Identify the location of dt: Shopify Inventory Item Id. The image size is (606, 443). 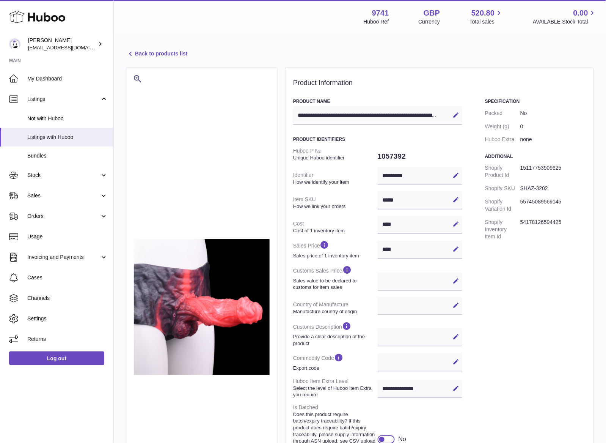
(502, 229).